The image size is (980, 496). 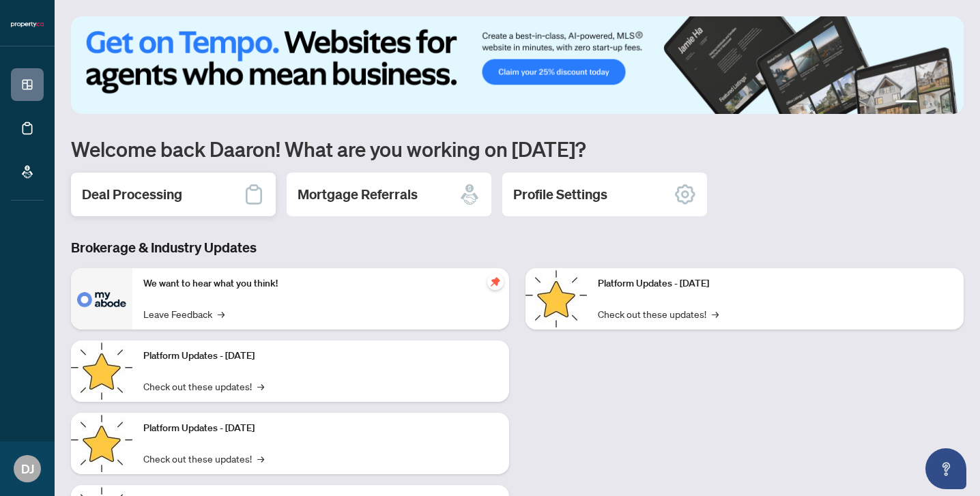 What do you see at coordinates (556, 299) in the screenshot?
I see `img: Platform Updates - June 23, 2025` at bounding box center [556, 299].